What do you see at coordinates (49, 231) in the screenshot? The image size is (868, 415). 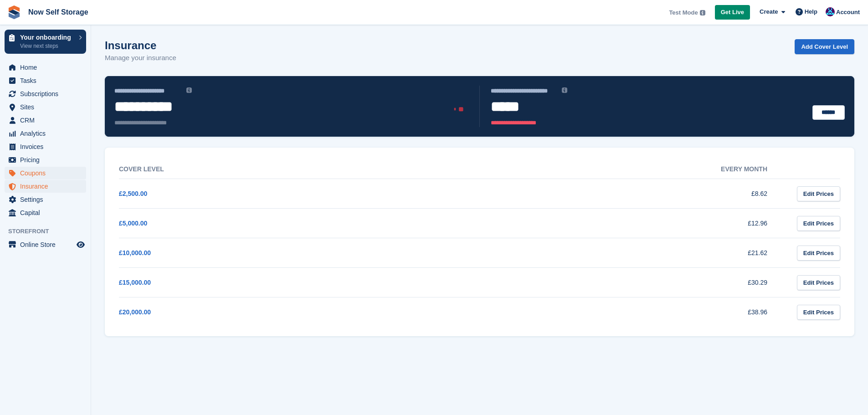 I see `span: Storefront` at bounding box center [49, 231].